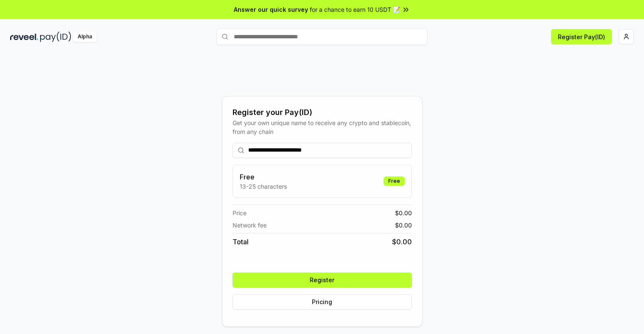 This screenshot has height=334, width=644. Describe the element at coordinates (85, 36) in the screenshot. I see `div: Alpha` at that location.